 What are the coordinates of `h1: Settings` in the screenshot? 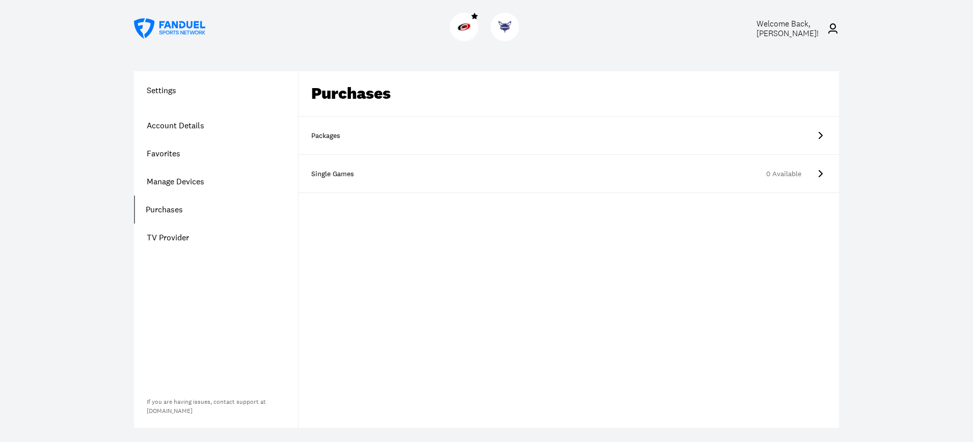 It's located at (216, 90).